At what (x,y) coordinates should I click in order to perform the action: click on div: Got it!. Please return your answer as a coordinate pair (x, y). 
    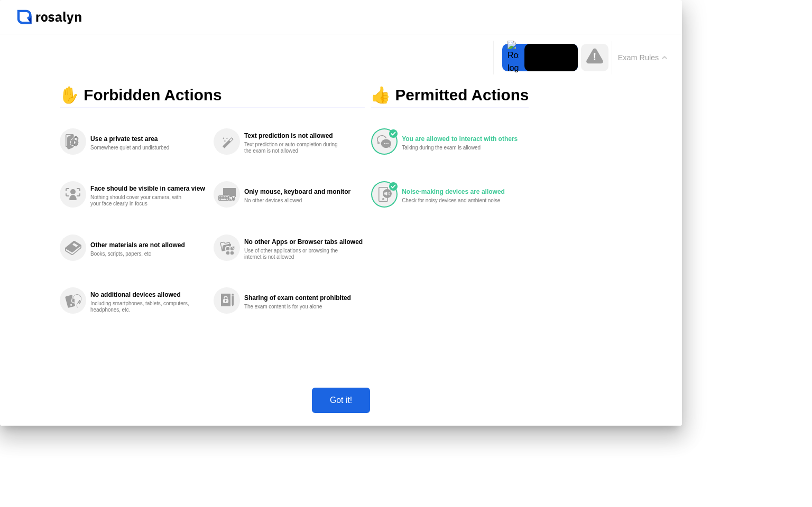
    Looking at the image, I should click on (341, 401).